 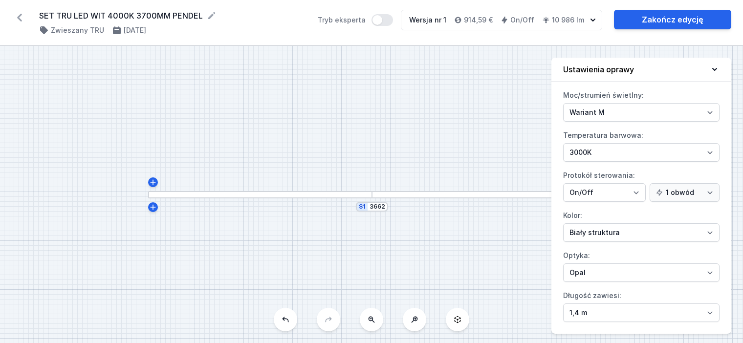 I want to click on label: Moc/strumień świetlny:, so click(x=641, y=105).